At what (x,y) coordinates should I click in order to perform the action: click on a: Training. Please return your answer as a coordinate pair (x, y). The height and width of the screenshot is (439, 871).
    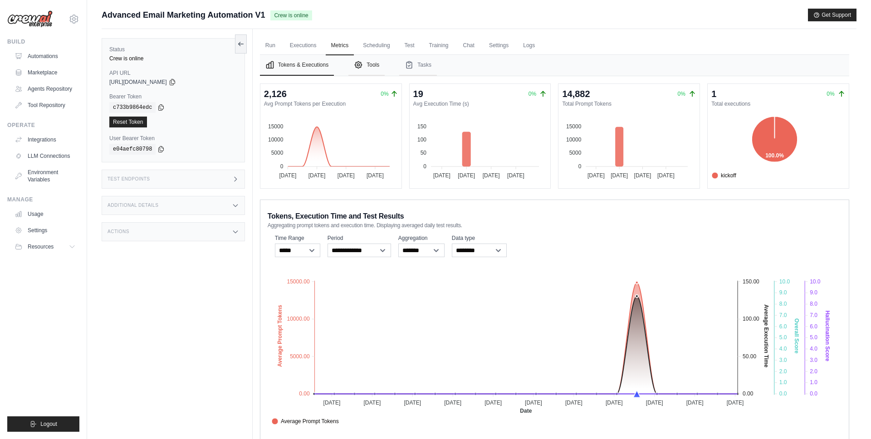
    Looking at the image, I should click on (439, 46).